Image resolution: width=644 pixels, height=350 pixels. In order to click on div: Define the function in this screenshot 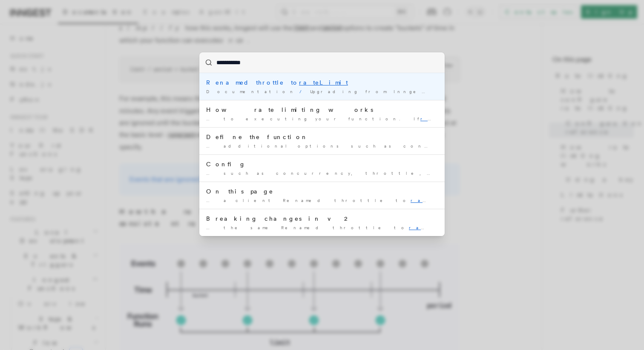, I will do `click(322, 137)`.